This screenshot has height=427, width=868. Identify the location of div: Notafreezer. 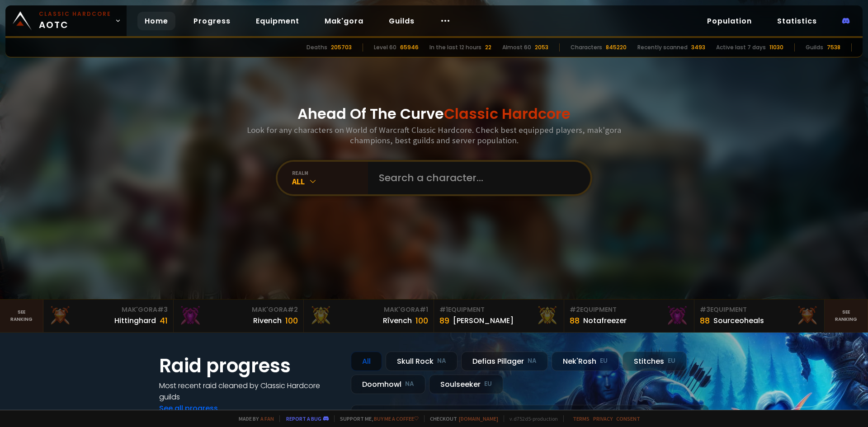
(605, 320).